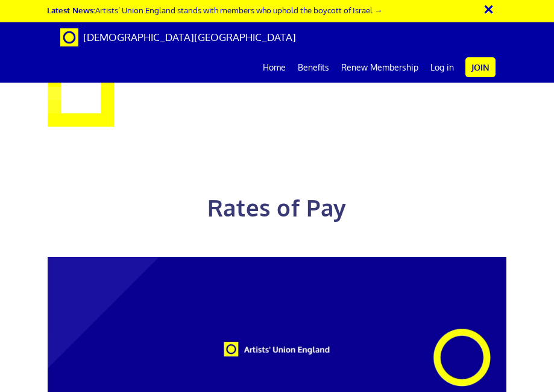 The height and width of the screenshot is (392, 554). What do you see at coordinates (313, 68) in the screenshot?
I see `a: Benefits` at bounding box center [313, 68].